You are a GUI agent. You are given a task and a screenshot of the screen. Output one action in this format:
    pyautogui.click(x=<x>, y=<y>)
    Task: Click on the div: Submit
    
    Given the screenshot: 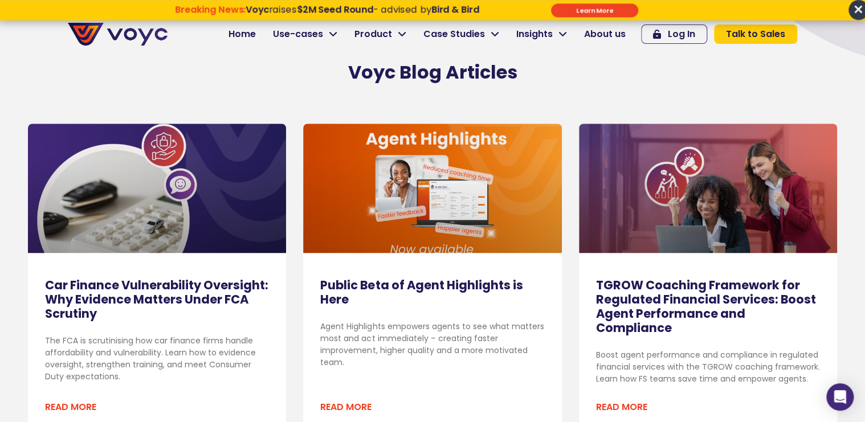 What is the action you would take?
    pyautogui.click(x=595, y=10)
    